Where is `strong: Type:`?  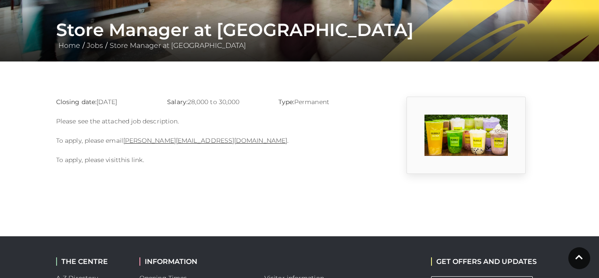
strong: Type: is located at coordinates (287, 102).